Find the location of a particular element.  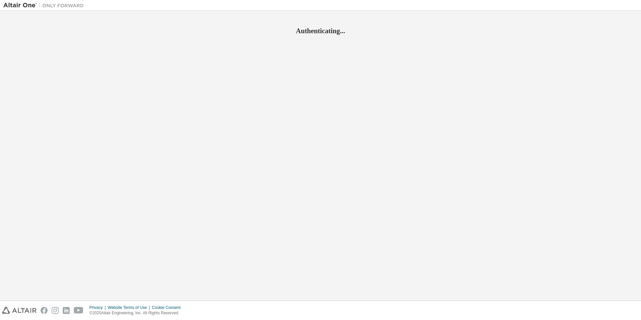

img: facebook.svg is located at coordinates (44, 310).